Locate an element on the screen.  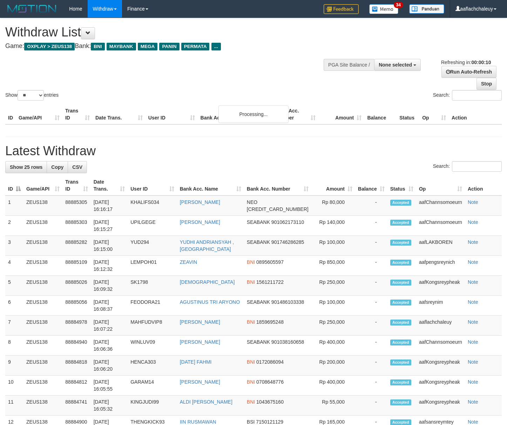
span: None selected is located at coordinates (395, 65).